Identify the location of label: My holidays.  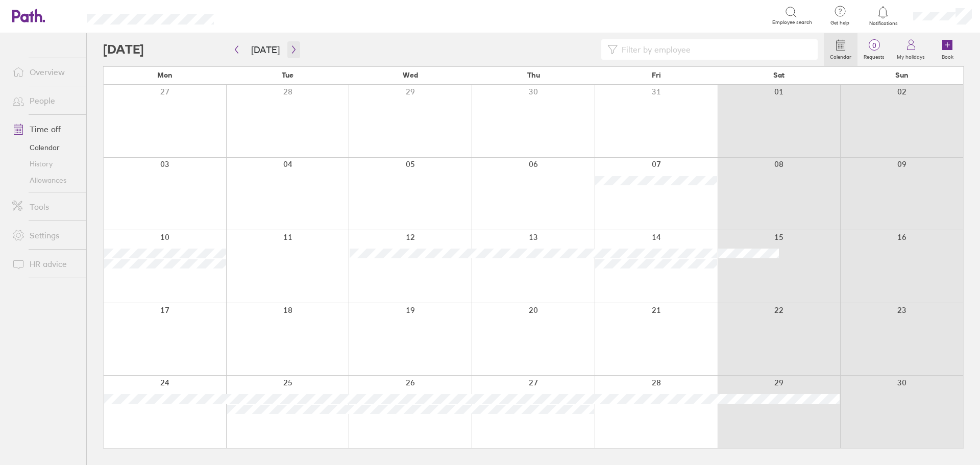
(910, 56).